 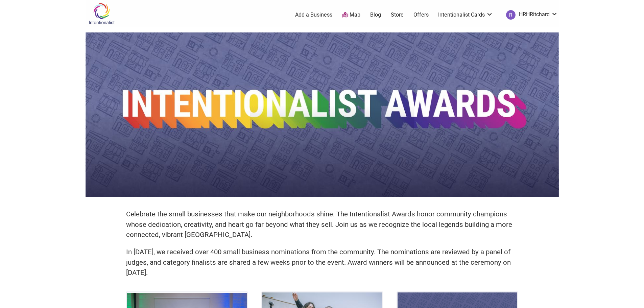 What do you see at coordinates (375, 15) in the screenshot?
I see `a: Blog` at bounding box center [375, 15].